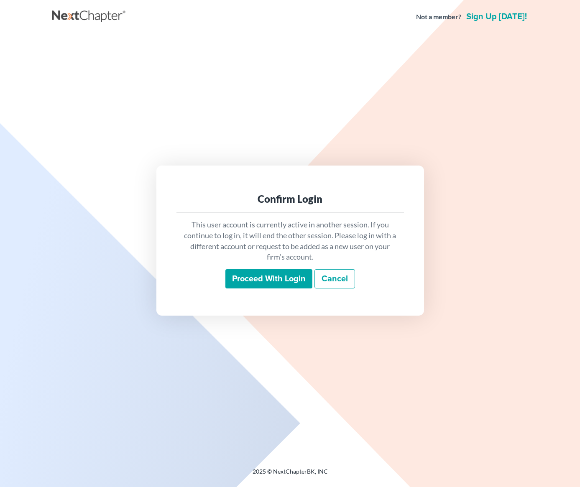 The image size is (580, 487). What do you see at coordinates (269, 279) in the screenshot?
I see `input: Proceed with login` at bounding box center [269, 279].